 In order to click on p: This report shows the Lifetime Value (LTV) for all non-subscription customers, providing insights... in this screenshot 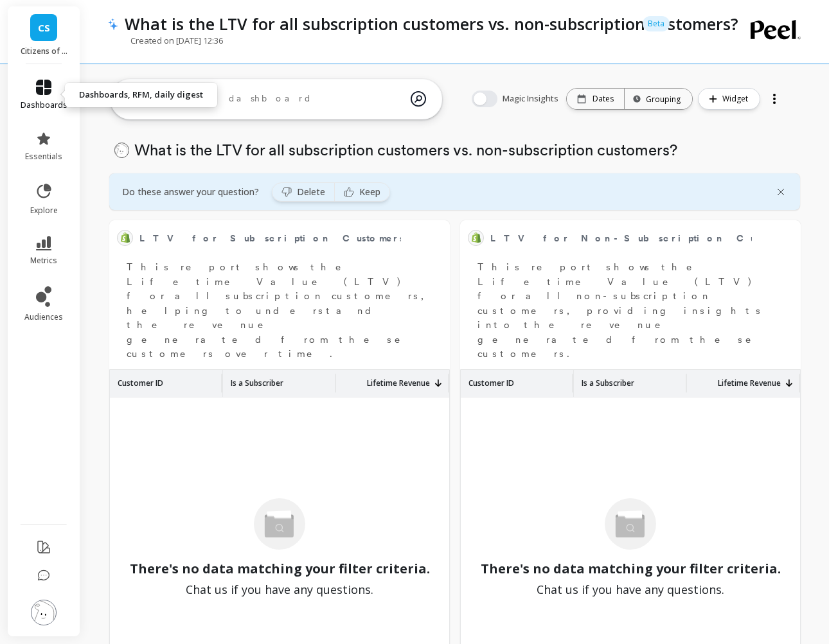, I will do `click(631, 311)`.